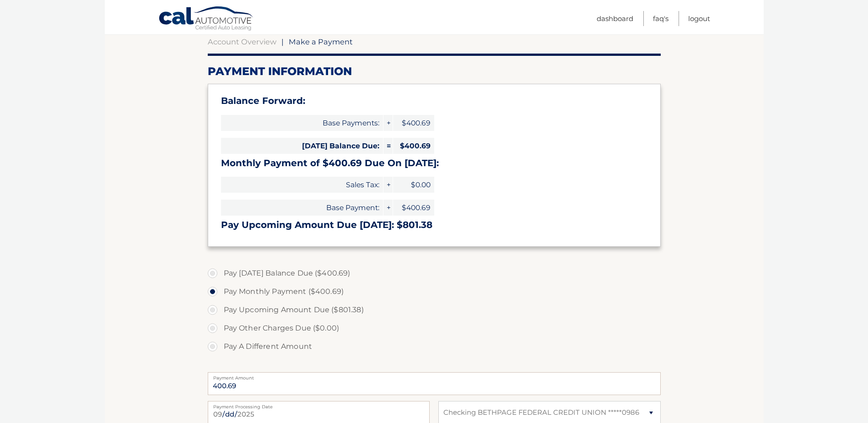 This screenshot has width=868, height=423. Describe the element at coordinates (699, 19) in the screenshot. I see `a: Logout` at that location.